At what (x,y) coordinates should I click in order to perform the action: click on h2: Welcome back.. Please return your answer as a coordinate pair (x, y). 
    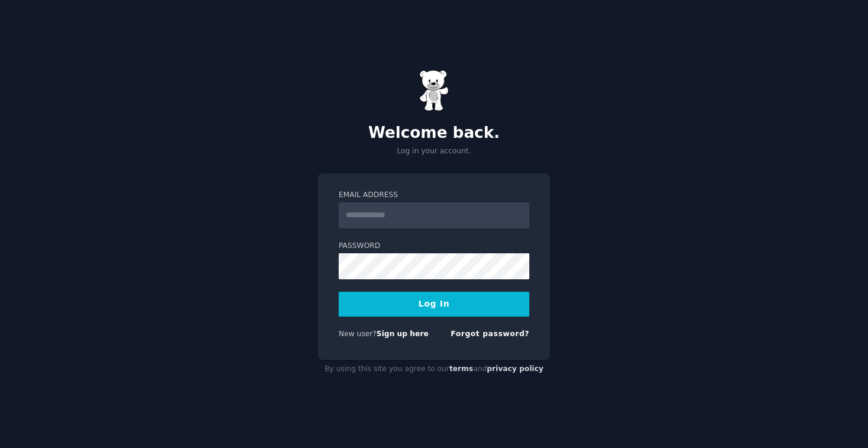
    Looking at the image, I should click on (434, 134).